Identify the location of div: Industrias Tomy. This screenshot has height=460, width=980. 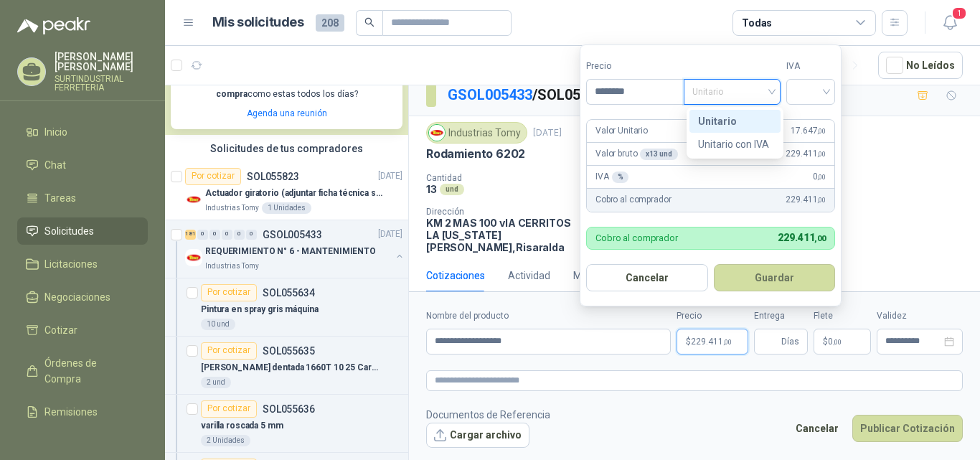
(476, 133).